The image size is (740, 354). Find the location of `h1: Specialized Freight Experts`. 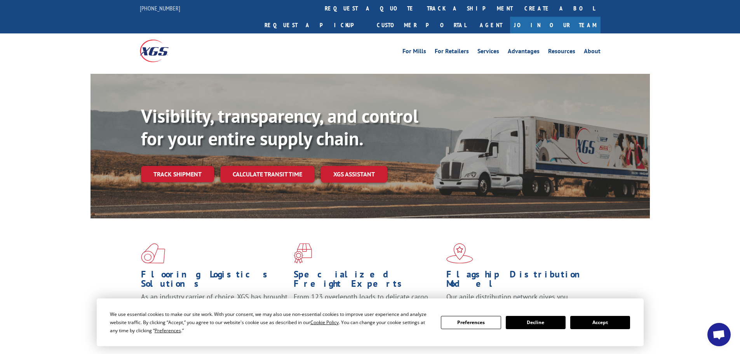

h1: Specialized Freight Experts is located at coordinates (367, 281).